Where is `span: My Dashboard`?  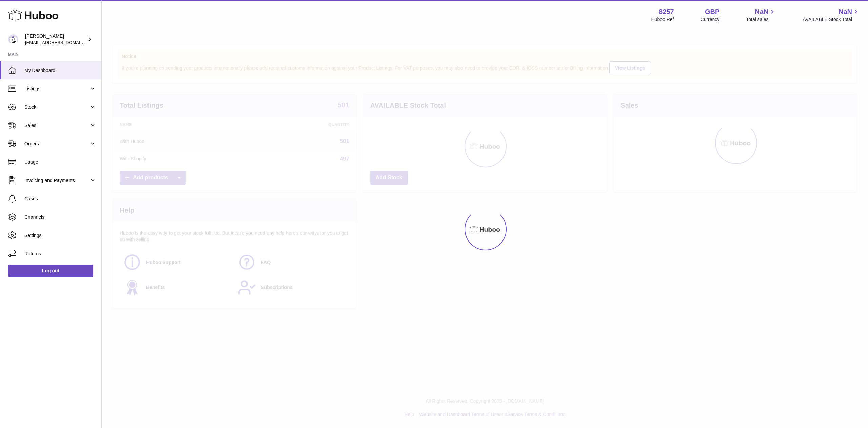
span: My Dashboard is located at coordinates (60, 70).